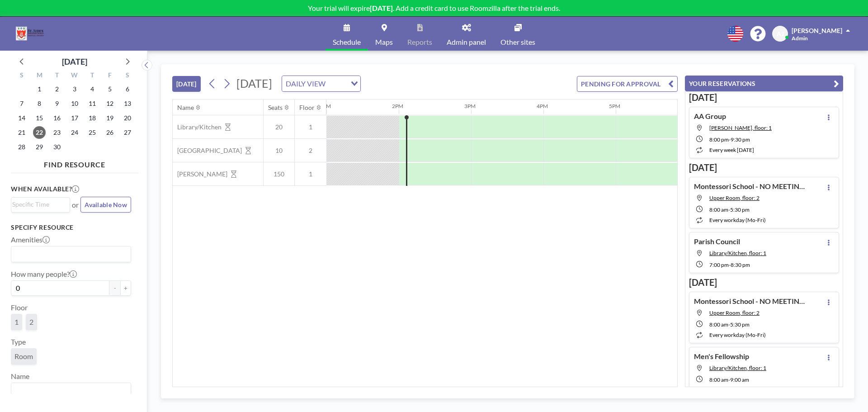  Describe the element at coordinates (127, 89) in the screenshot. I see `span: Saturday, September 6, 2025` at that location.